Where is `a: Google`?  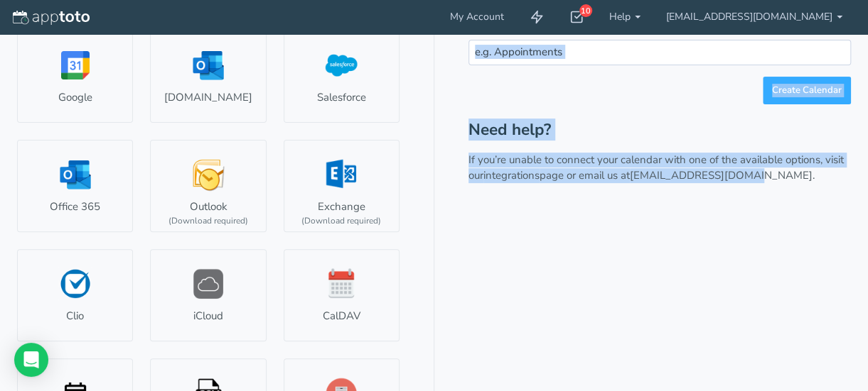
a: Google is located at coordinates (74, 77).